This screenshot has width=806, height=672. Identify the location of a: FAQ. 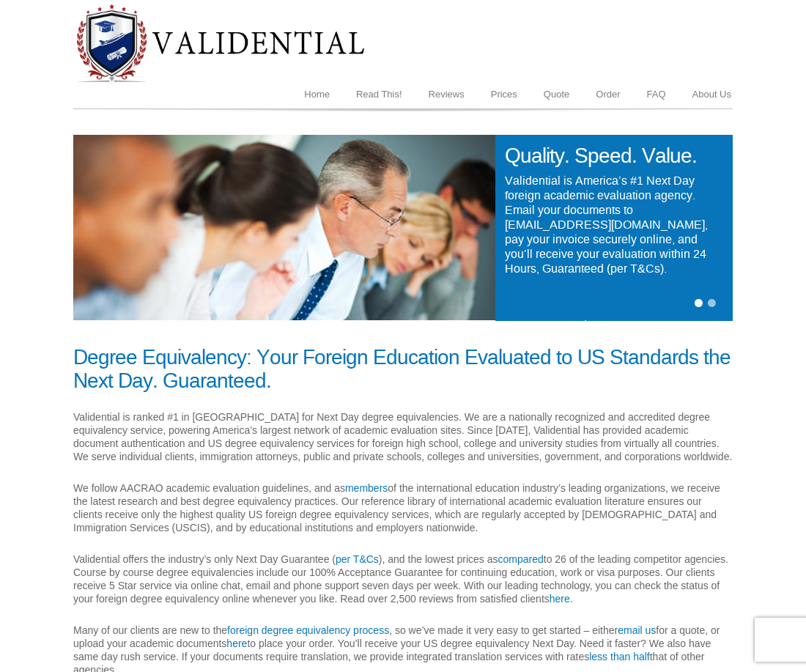
(656, 94).